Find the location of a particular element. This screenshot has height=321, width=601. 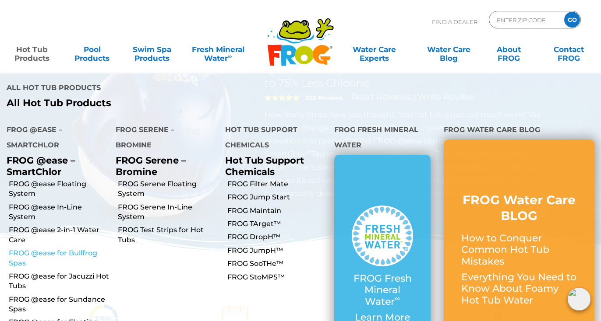

a: FROG @ease for Sundance Spas is located at coordinates (59, 305).